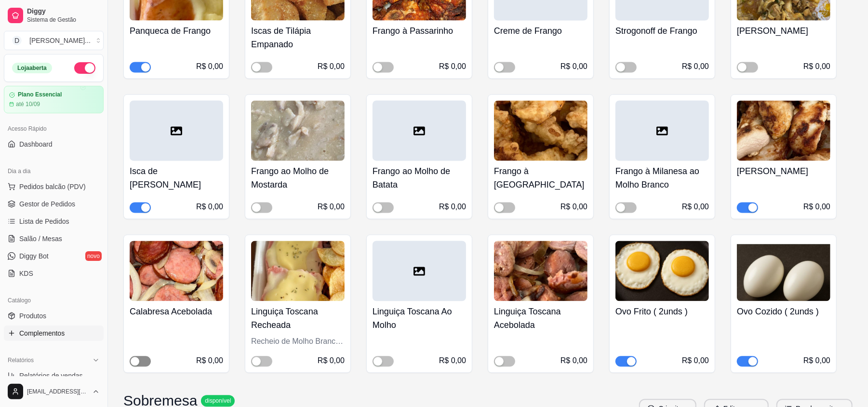 Image resolution: width=868 pixels, height=407 pixels. Describe the element at coordinates (34, 256) in the screenshot. I see `span: Diggy Bot` at that location.